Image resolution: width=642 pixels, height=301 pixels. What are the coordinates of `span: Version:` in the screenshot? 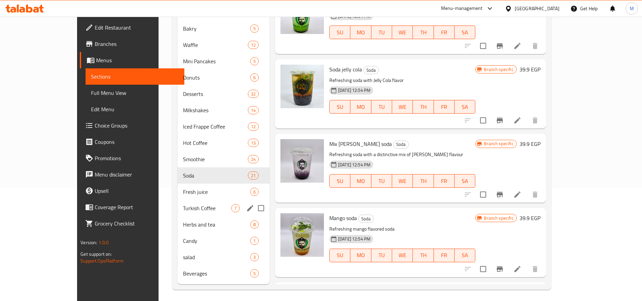 It's located at (89, 242).